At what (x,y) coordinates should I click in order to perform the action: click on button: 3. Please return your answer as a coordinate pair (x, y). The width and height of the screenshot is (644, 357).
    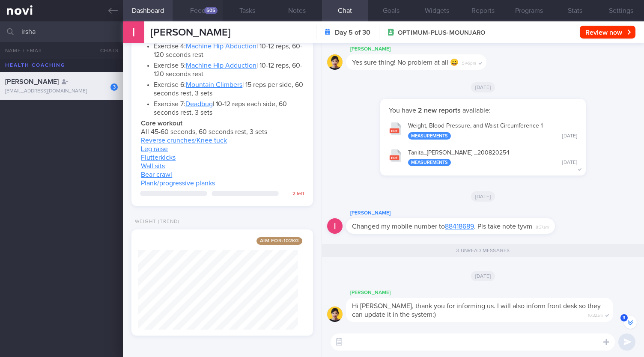
    Looking at the image, I should click on (630, 323).